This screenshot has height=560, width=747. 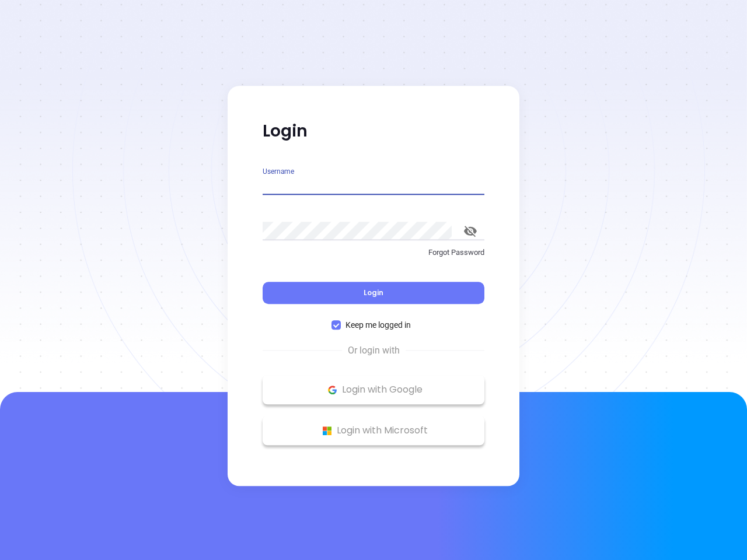 I want to click on p: Login with Google, so click(x=374, y=390).